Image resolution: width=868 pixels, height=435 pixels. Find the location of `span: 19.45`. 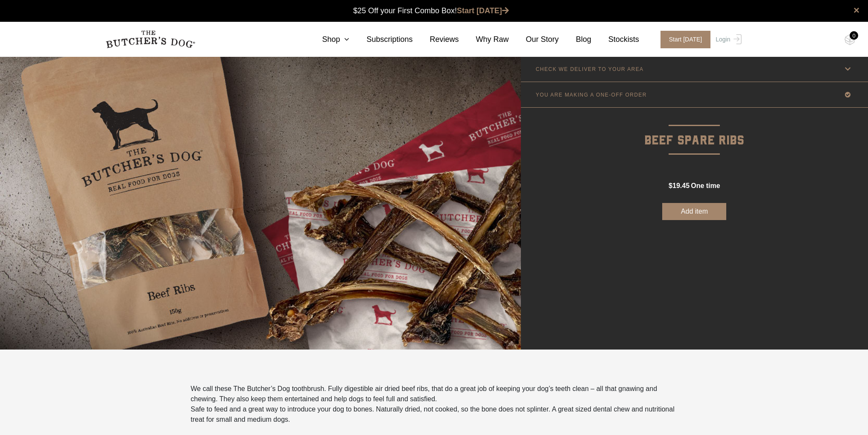

span: 19.45 is located at coordinates (681, 185).